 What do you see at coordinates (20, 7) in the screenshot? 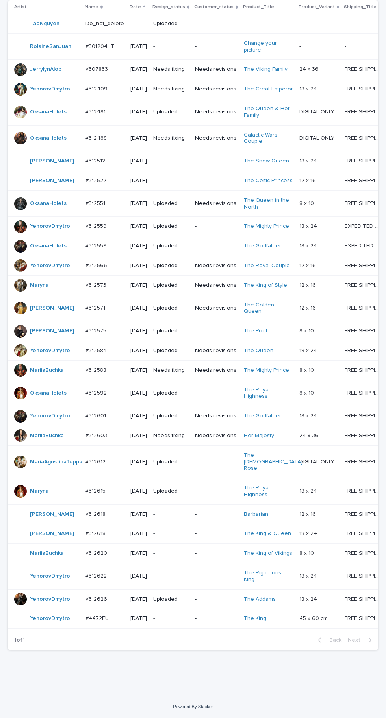
I see `p: Artist` at bounding box center [20, 7].